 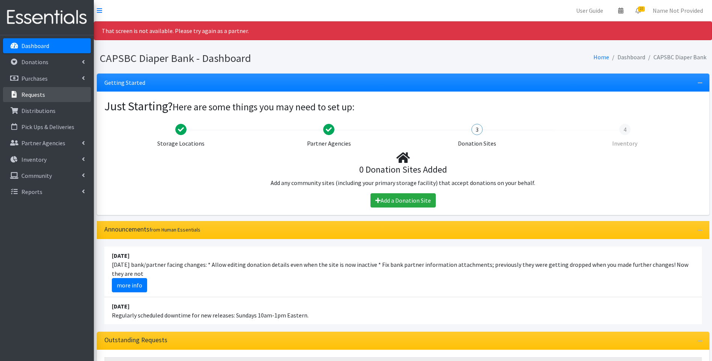 What do you see at coordinates (47, 127) in the screenshot?
I see `a: Pick Ups & Deliveries` at bounding box center [47, 127].